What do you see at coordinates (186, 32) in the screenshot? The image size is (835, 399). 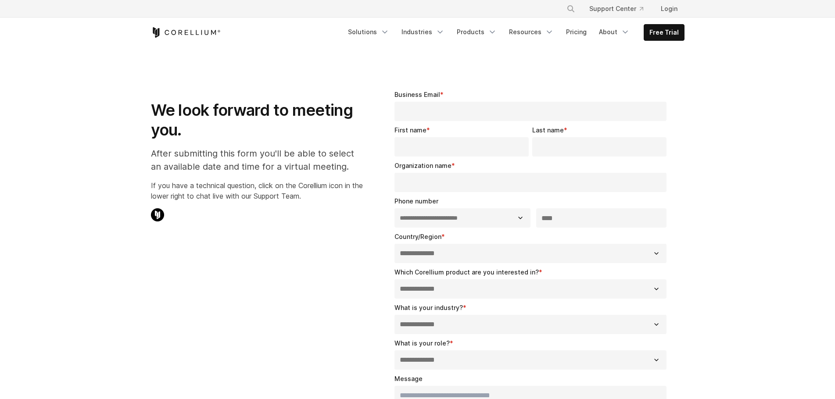 I see `a: Corellium Home` at bounding box center [186, 32].